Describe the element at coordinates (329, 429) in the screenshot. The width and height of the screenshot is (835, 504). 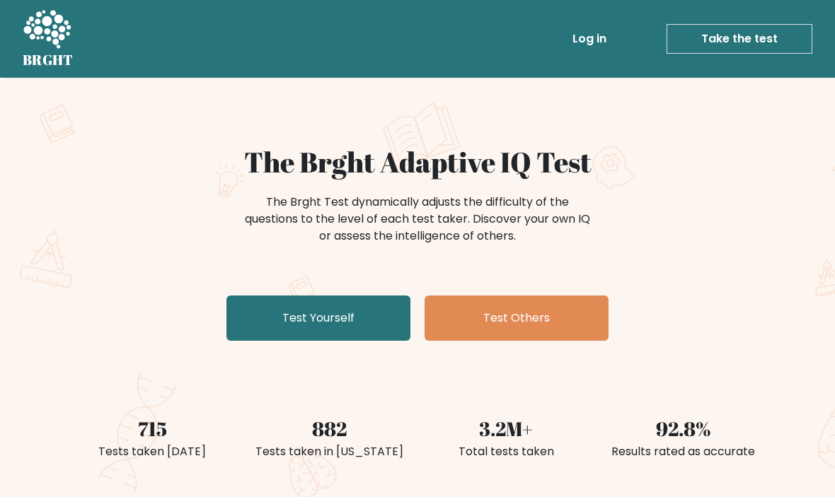
I see `div: 882` at that location.